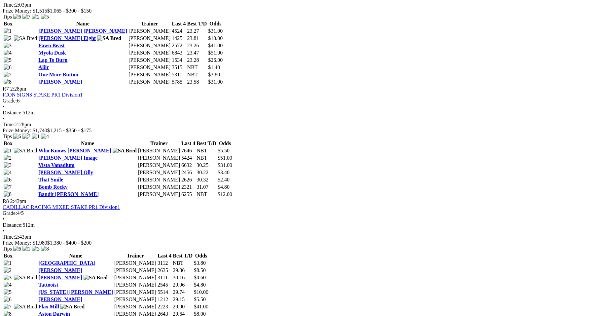 The height and width of the screenshot is (316, 611). I want to click on td: 23.58, so click(197, 82).